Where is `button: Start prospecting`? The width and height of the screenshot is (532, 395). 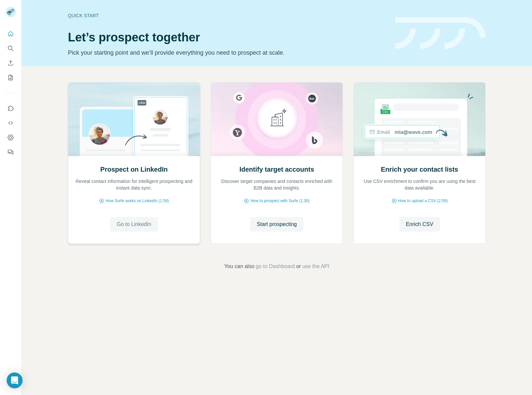
button: Start prospecting is located at coordinates (277, 225).